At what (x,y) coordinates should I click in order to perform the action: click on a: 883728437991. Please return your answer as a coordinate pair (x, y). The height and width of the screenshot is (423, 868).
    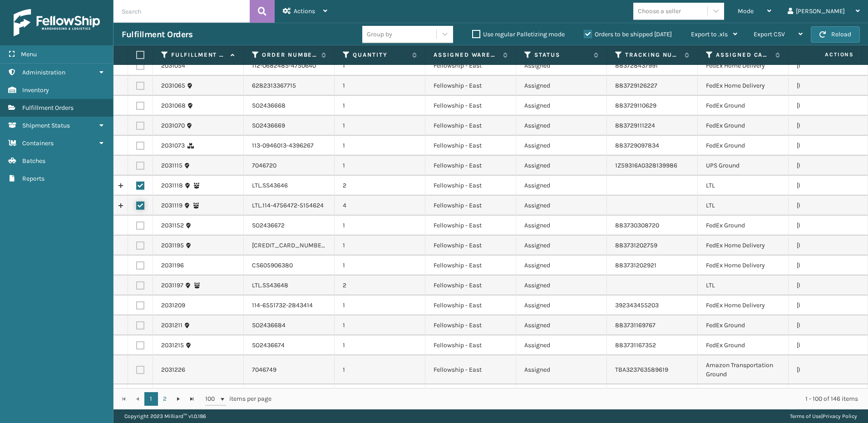
    Looking at the image, I should click on (637, 65).